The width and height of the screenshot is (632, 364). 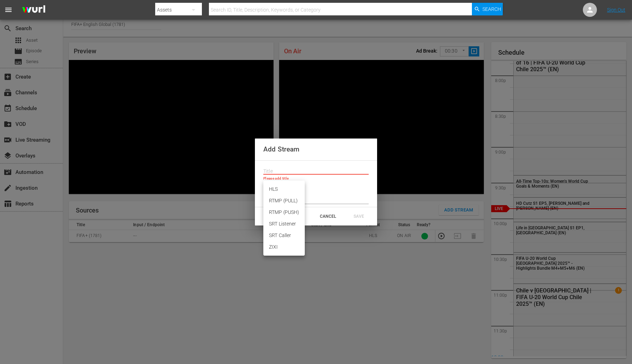 What do you see at coordinates (284, 247) in the screenshot?
I see `li: ZIXI` at bounding box center [284, 247].